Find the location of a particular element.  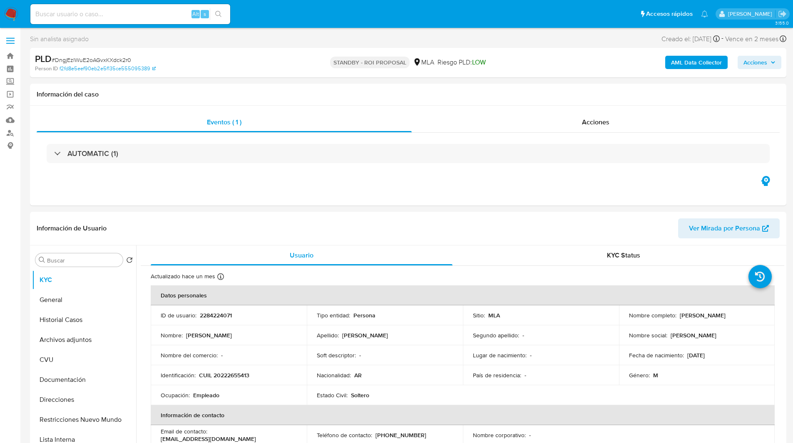

button: Historial Casos is located at coordinates (84, 320).